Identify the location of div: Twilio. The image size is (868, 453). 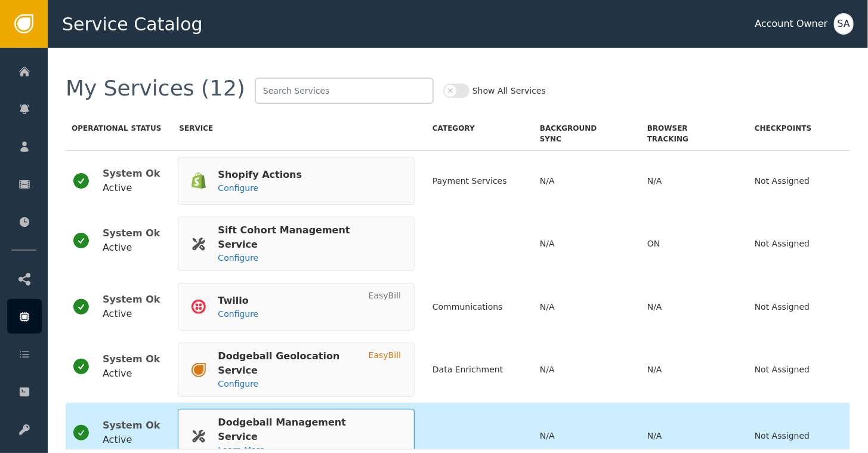
(238, 301).